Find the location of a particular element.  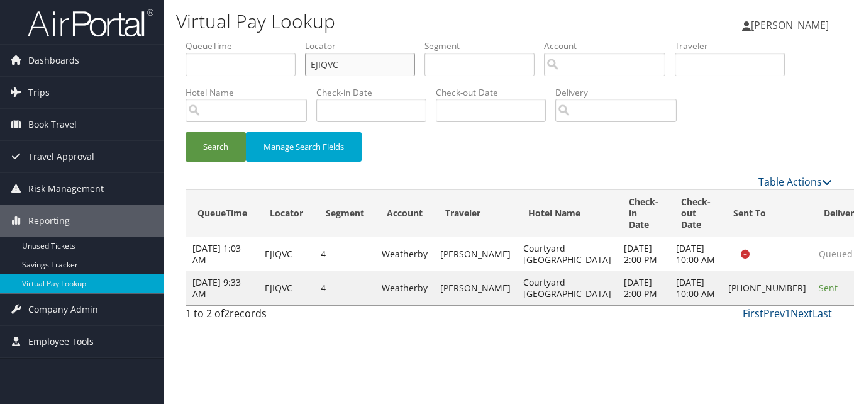

label: Check-in Date is located at coordinates (376, 92).